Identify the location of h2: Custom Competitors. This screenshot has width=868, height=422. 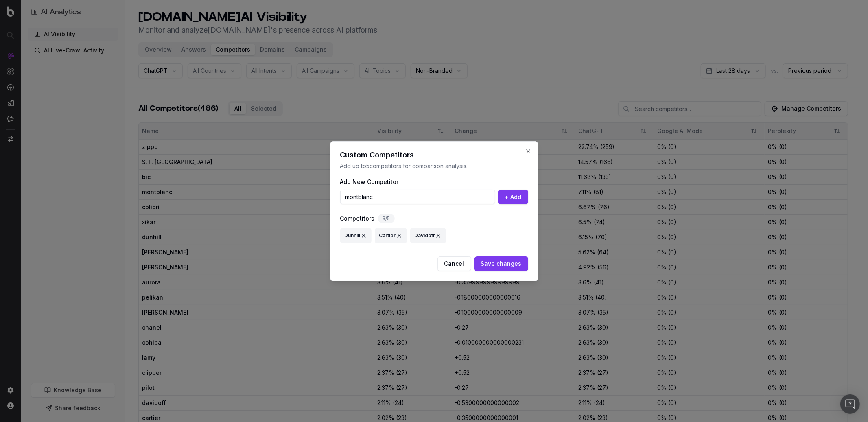
(434, 155).